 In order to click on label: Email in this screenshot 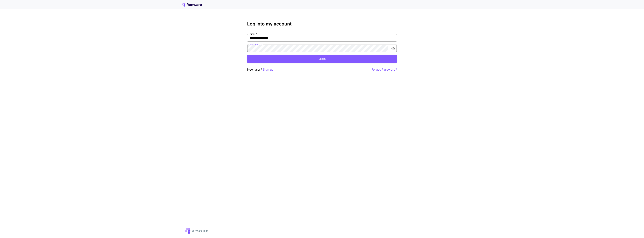, I will do `click(253, 34)`.